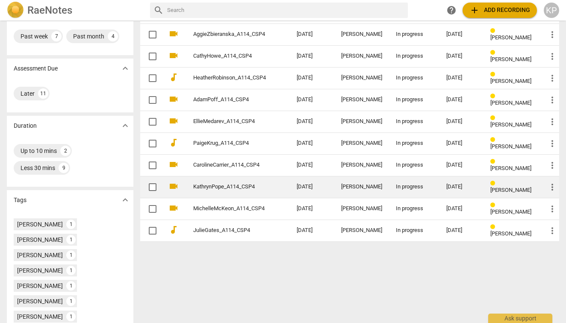 The width and height of the screenshot is (566, 323). I want to click on div: Up to 10 mins, so click(38, 151).